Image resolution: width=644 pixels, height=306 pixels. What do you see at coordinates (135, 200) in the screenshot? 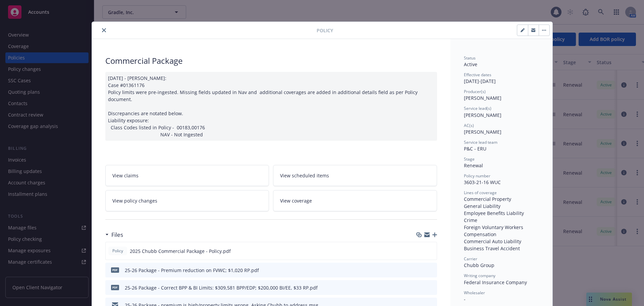
I see `span: View policy changes` at bounding box center [135, 200].